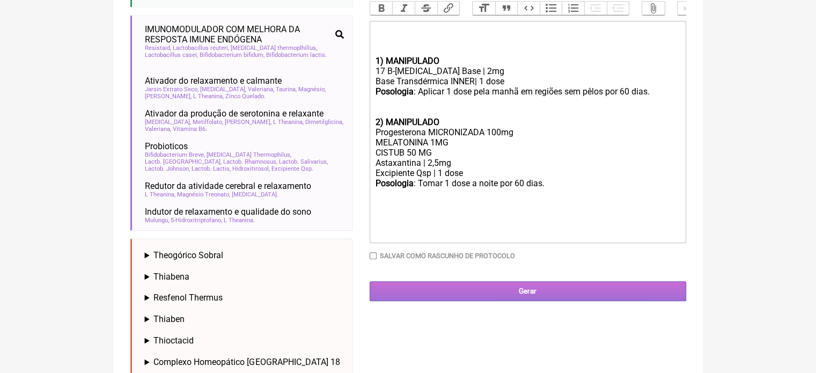 The height and width of the screenshot is (373, 816). Describe the element at coordinates (689, 9) in the screenshot. I see `button: Undo` at that location.